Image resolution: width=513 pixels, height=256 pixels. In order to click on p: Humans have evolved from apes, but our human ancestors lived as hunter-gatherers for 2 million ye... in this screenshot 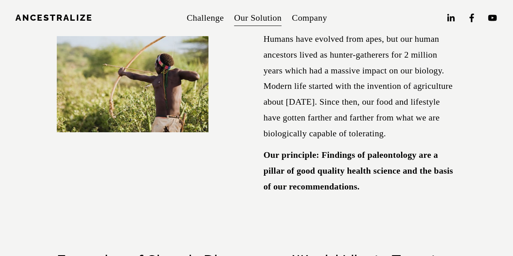, I will do `click(360, 86)`.